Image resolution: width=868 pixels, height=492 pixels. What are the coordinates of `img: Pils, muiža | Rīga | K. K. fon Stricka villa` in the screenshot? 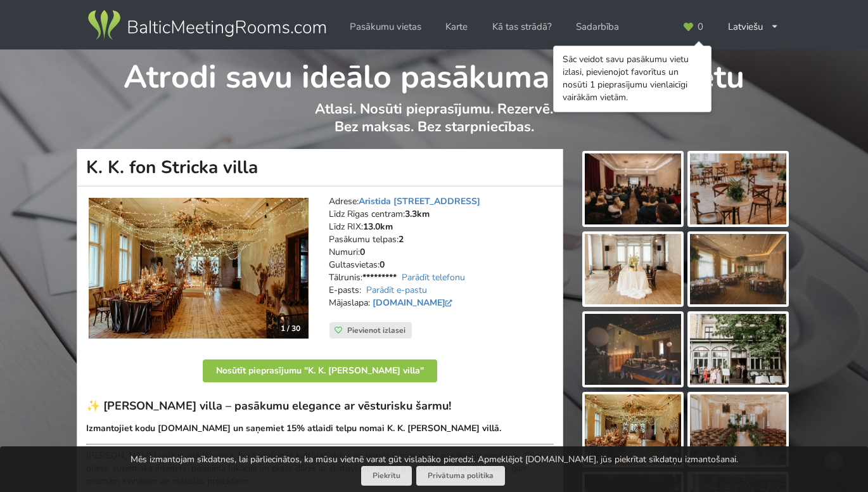 It's located at (198, 268).